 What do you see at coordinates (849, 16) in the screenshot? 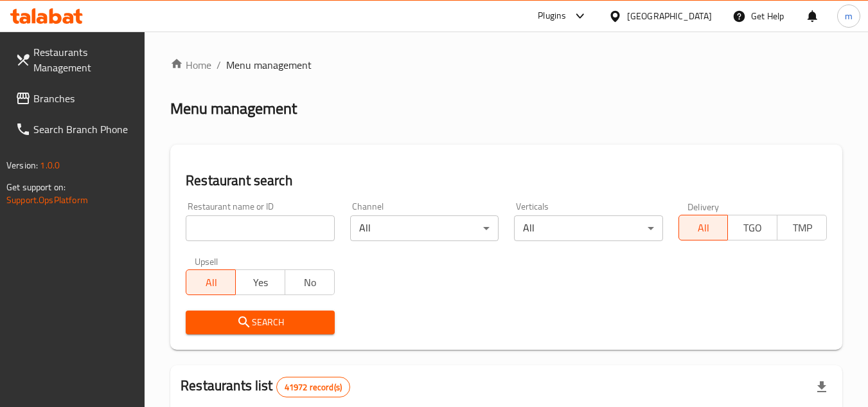
I see `span: m` at bounding box center [849, 16].